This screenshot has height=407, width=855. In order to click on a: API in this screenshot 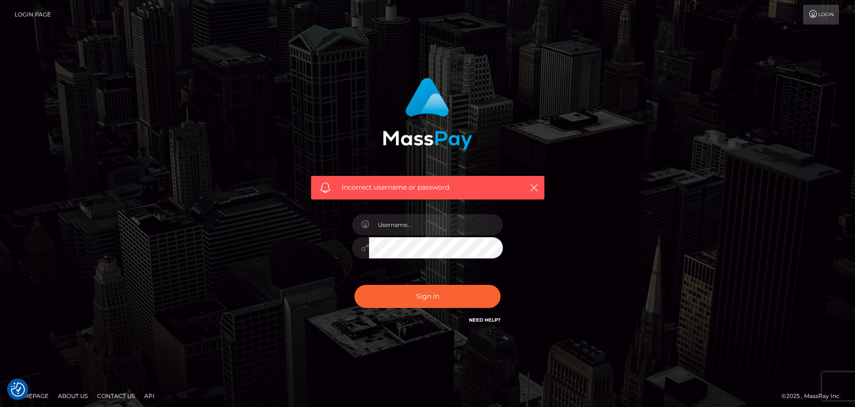, I will do `click(149, 396)`.